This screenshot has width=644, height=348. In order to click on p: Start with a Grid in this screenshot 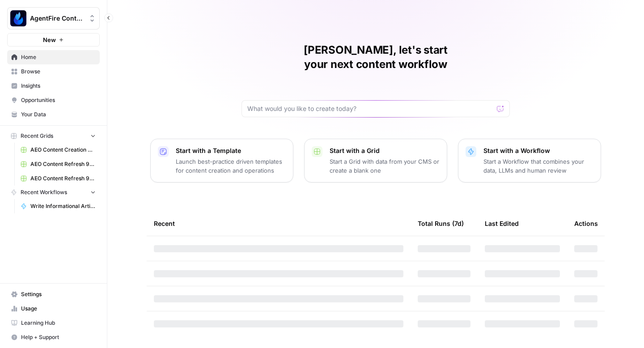, I will do `click(385, 151)`.